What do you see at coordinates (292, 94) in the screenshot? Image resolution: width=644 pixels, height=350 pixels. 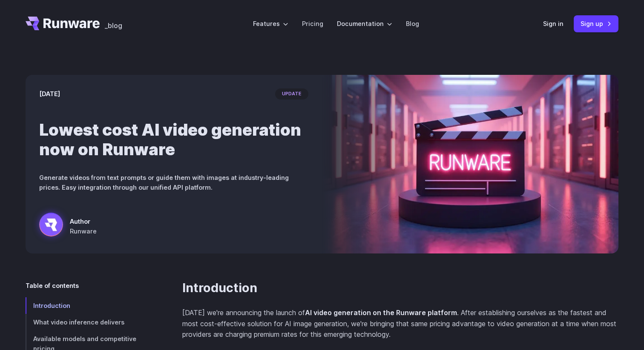 I see `span: update` at bounding box center [292, 94].